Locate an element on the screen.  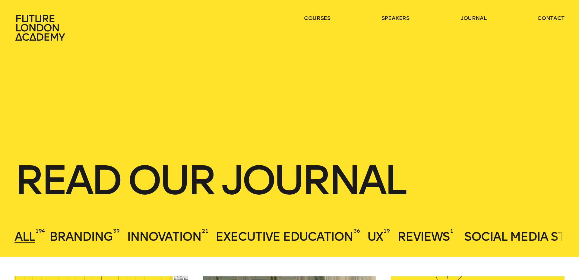
span: UX is located at coordinates (375, 236).